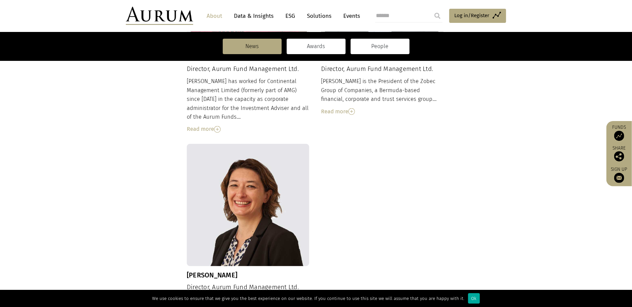  I want to click on div: Share, so click(619, 154).